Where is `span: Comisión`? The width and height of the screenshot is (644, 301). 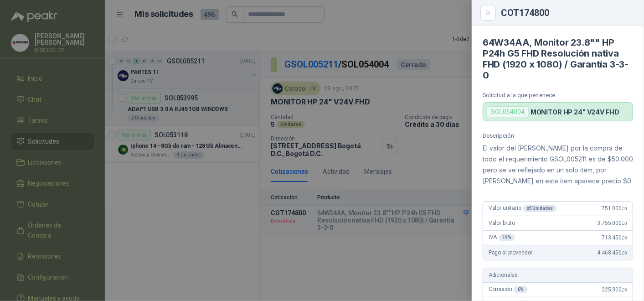
span: Comisión is located at coordinates (508, 290).